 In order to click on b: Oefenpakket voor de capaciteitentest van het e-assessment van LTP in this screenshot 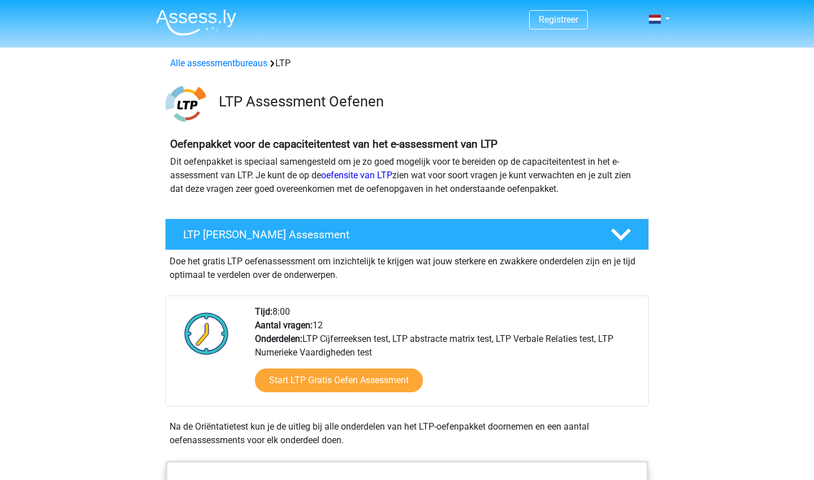, I will do `click(334, 144)`.